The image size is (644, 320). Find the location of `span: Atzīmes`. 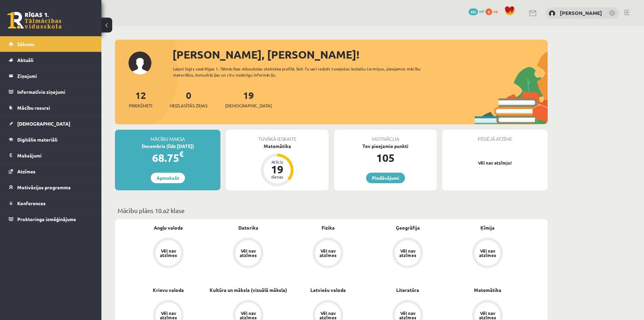

span: Atzīmes is located at coordinates (27, 171).